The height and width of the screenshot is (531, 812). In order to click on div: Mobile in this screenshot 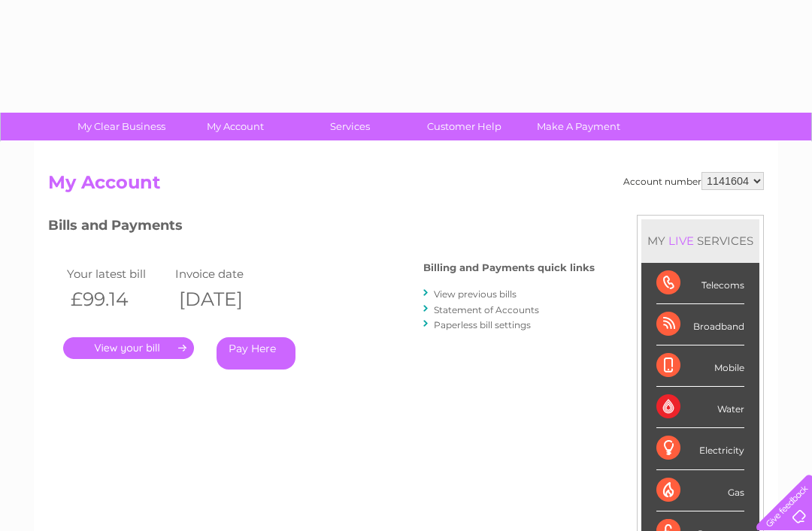, I will do `click(700, 366)`.